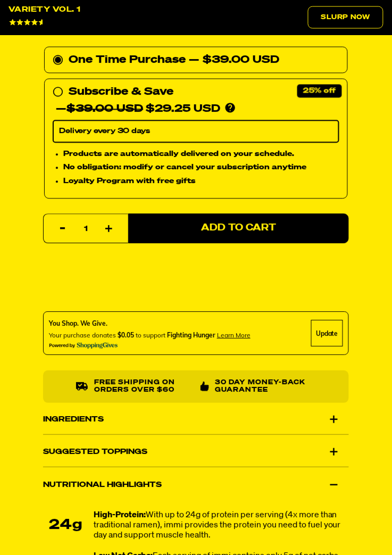 The image size is (392, 555). Describe the element at coordinates (238, 228) in the screenshot. I see `span: Add to Cart` at that location.